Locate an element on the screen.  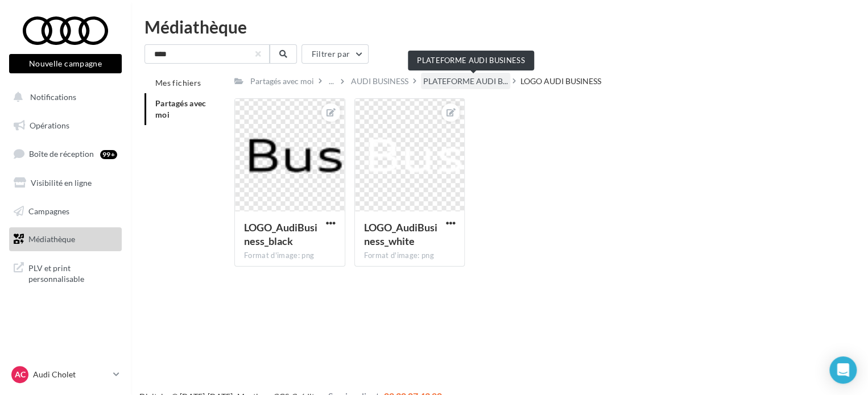
a: Boîte de réception99+ is located at coordinates (65, 153).